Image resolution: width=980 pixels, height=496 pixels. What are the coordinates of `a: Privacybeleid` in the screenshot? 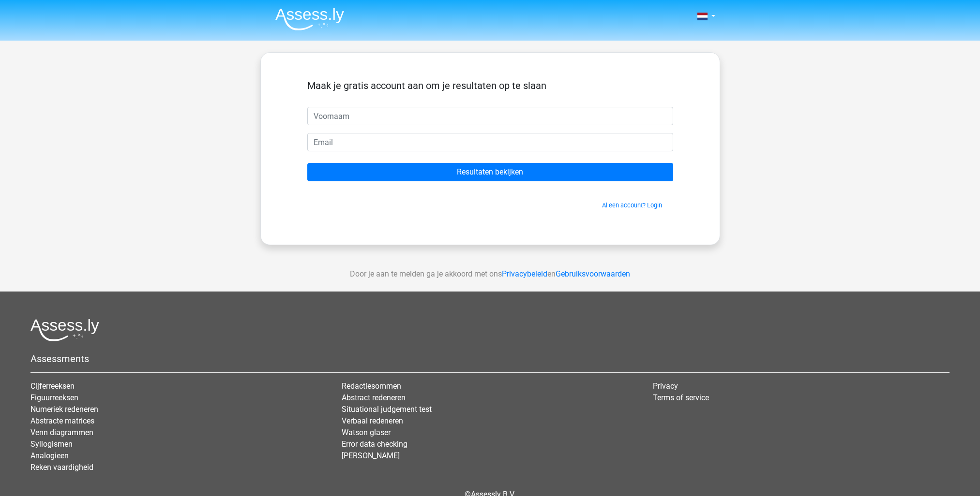 It's located at (524, 274).